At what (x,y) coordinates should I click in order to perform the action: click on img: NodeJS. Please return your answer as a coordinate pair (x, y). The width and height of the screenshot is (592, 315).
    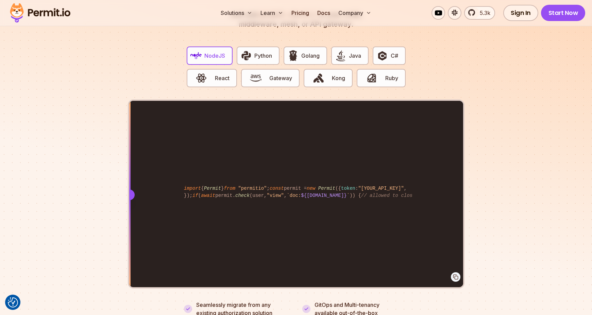
    Looking at the image, I should click on (196, 56).